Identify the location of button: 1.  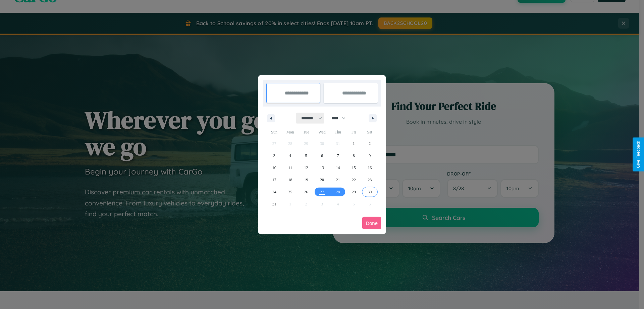
(354, 143).